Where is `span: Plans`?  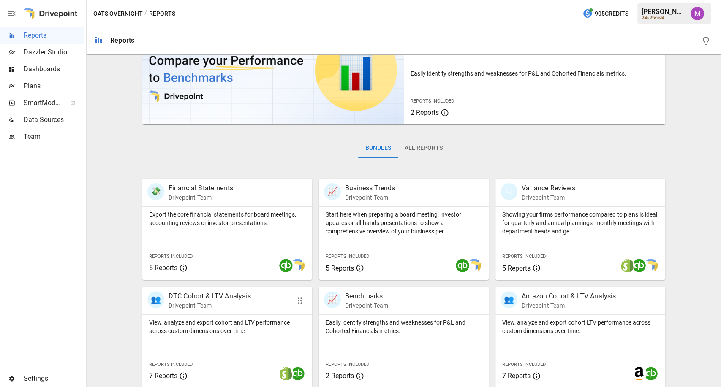 span: Plans is located at coordinates (54, 86).